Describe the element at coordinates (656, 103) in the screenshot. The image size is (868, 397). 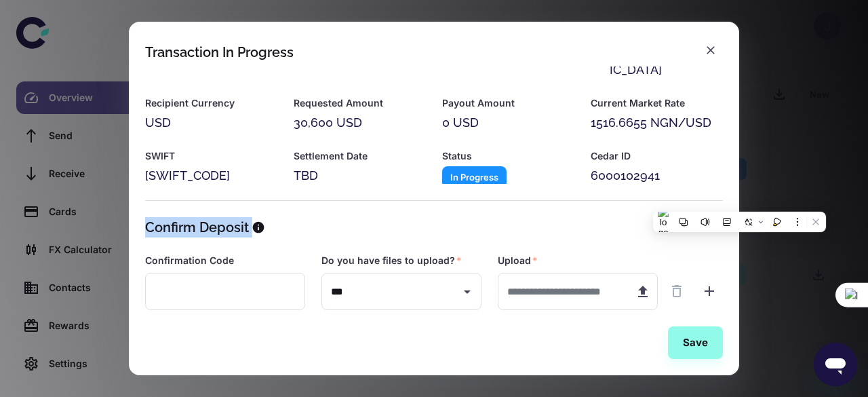
I see `h6: Current Market Rate` at that location.